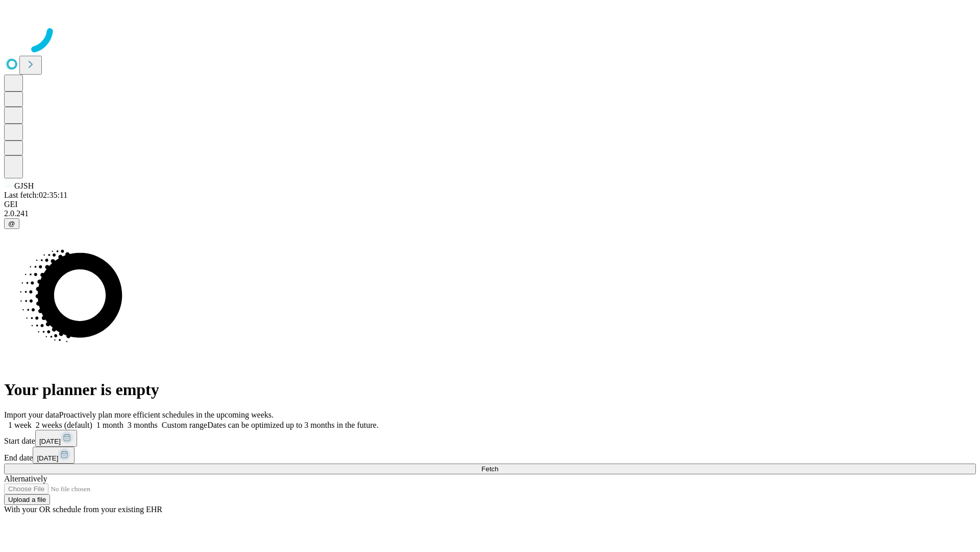 The width and height of the screenshot is (980, 552). I want to click on button: Upload a file, so click(27, 499).